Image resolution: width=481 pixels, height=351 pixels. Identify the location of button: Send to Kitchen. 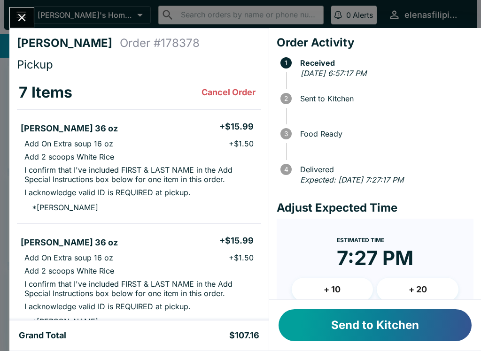
(375, 325).